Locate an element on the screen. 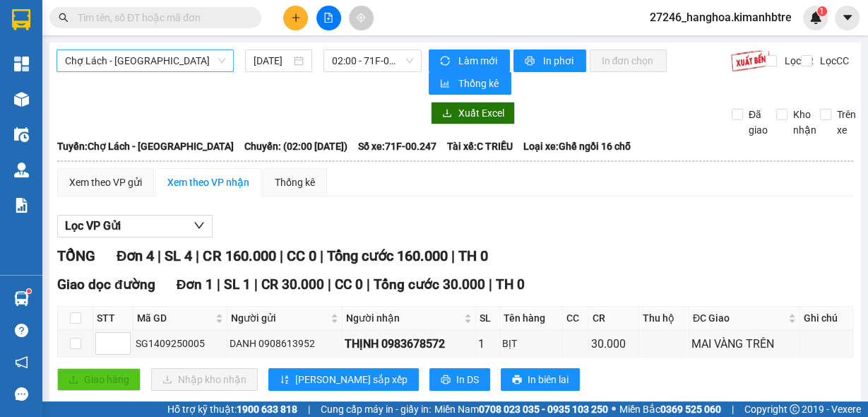 This screenshot has height=417, width=868. span: Tổng cước 30.000 is located at coordinates (429, 284).